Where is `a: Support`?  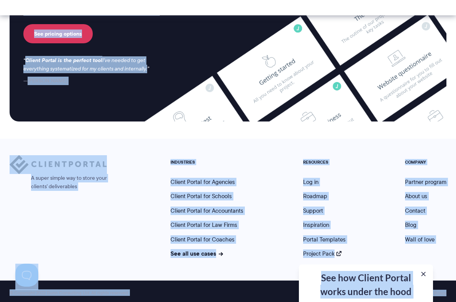
a: Support is located at coordinates (313, 211).